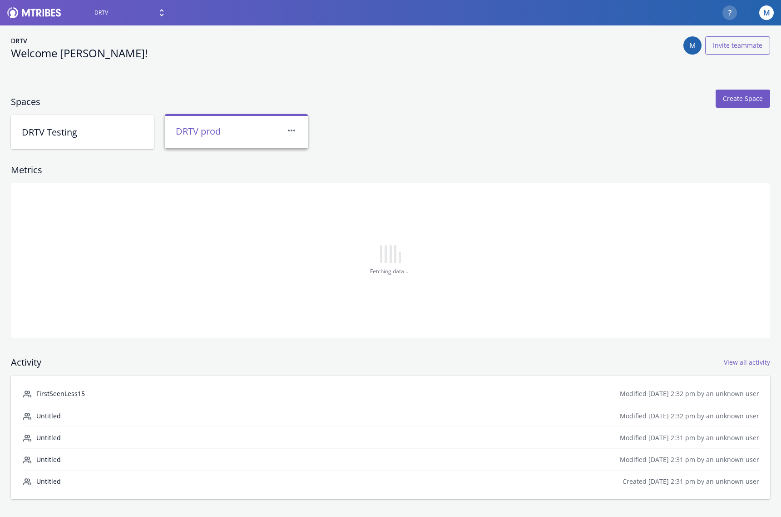 The height and width of the screenshot is (517, 781). What do you see at coordinates (767, 13) in the screenshot?
I see `button: M` at bounding box center [767, 13].